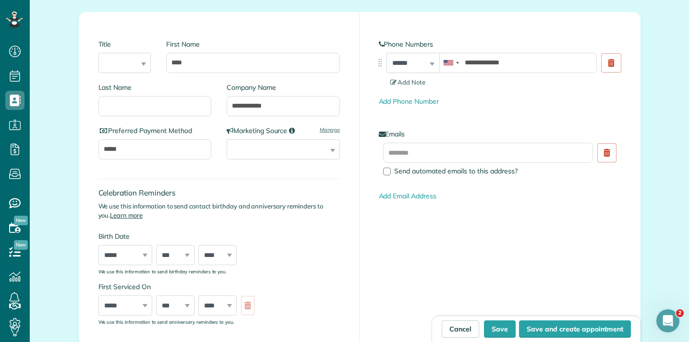 This screenshot has width=689, height=342. Describe the element at coordinates (500, 44) in the screenshot. I see `label: Phone Numbers` at that location.